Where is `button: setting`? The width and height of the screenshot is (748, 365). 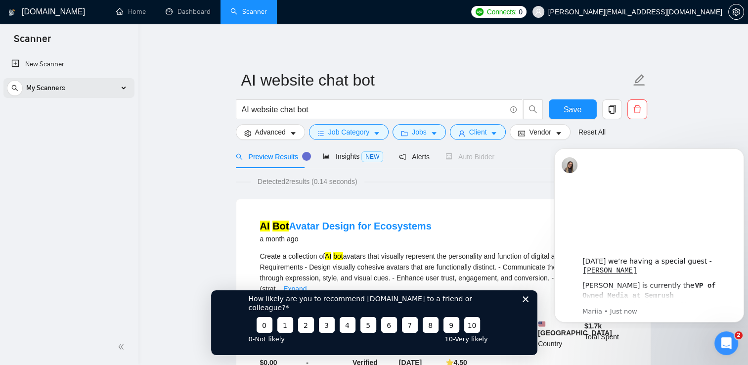 button: setting is located at coordinates (736, 12).